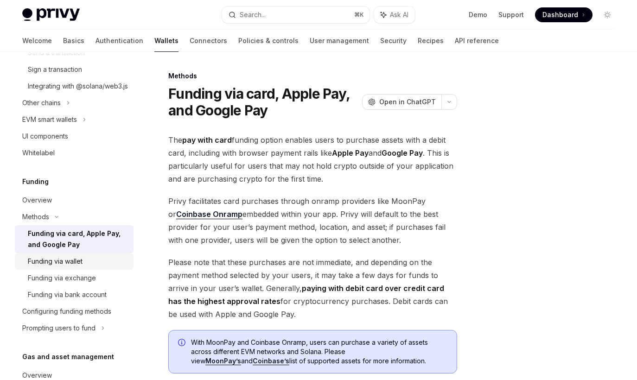 The height and width of the screenshot is (380, 637). I want to click on a: Sign a transaction, so click(74, 70).